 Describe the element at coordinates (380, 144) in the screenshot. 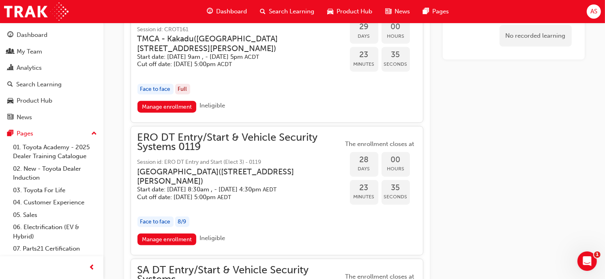

I see `span: The enrollment closes at` at that location.